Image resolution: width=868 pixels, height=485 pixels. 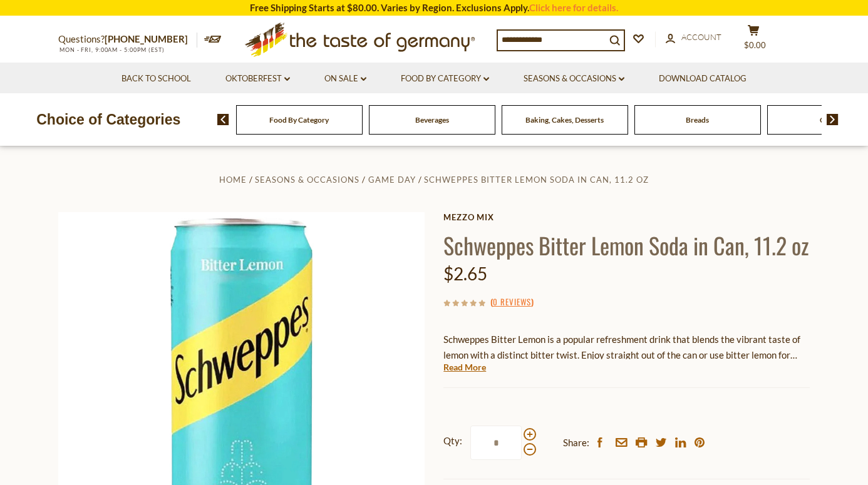 What do you see at coordinates (392, 180) in the screenshot?
I see `span: Game Day` at bounding box center [392, 180].